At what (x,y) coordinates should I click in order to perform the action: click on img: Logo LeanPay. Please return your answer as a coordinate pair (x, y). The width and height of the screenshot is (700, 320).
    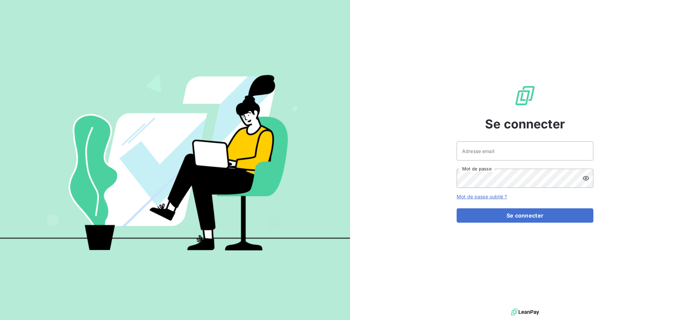
    Looking at the image, I should click on (525, 96).